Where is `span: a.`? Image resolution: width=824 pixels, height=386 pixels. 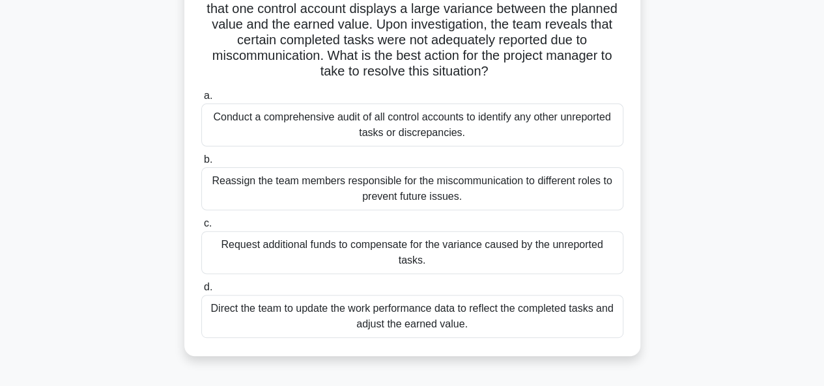 span: a. is located at coordinates (208, 95).